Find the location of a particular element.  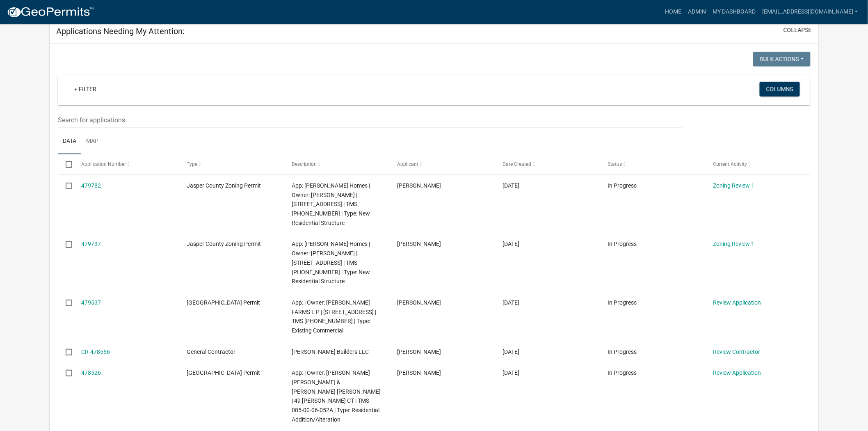

a: Data is located at coordinates (70, 142).